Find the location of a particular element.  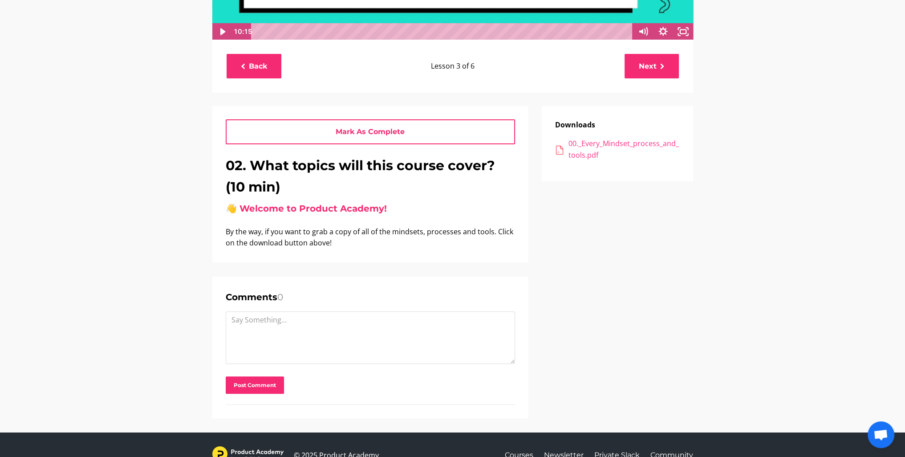

img: acrobat.png is located at coordinates (560, 150).